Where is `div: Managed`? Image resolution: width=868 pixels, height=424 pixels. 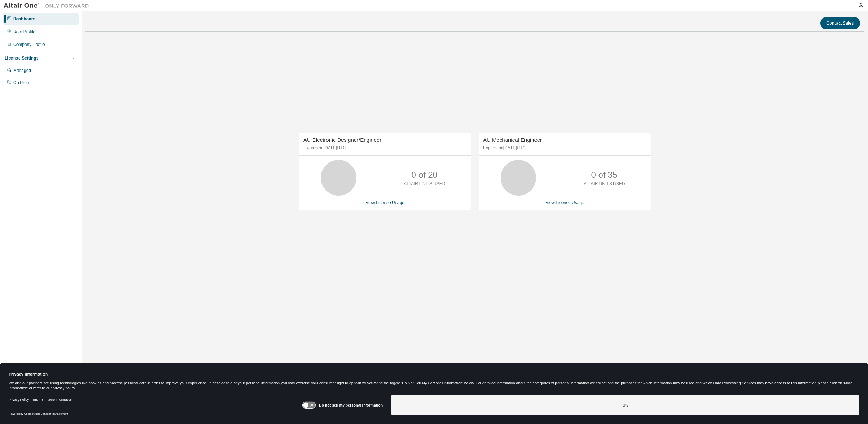 div: Managed is located at coordinates (22, 70).